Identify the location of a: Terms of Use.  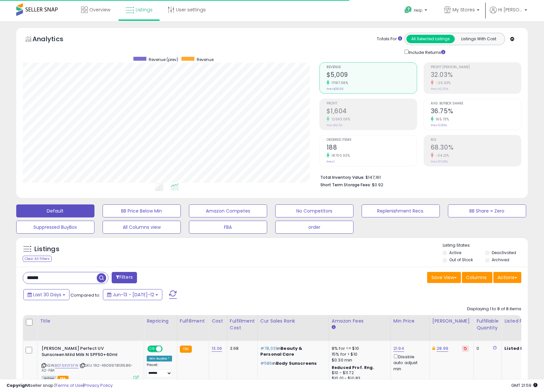
(69, 385).